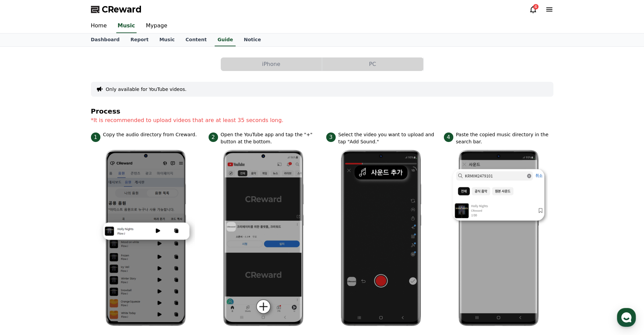 The width and height of the screenshot is (644, 335). What do you see at coordinates (271, 64) in the screenshot?
I see `a: iPhone` at bounding box center [271, 64].